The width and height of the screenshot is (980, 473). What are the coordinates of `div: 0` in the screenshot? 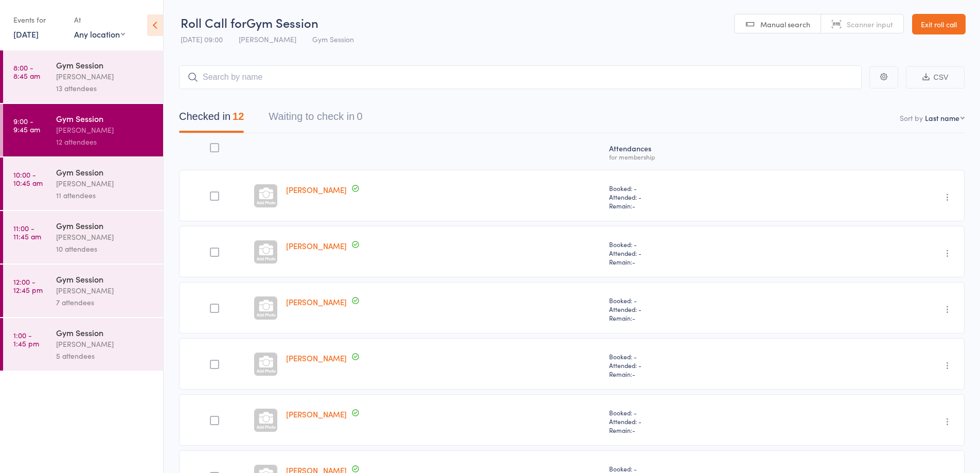 It's located at (359, 116).